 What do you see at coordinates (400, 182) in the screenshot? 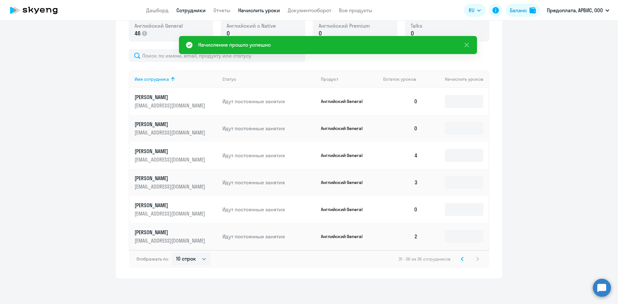
I see `td: 3` at bounding box center [400, 182].